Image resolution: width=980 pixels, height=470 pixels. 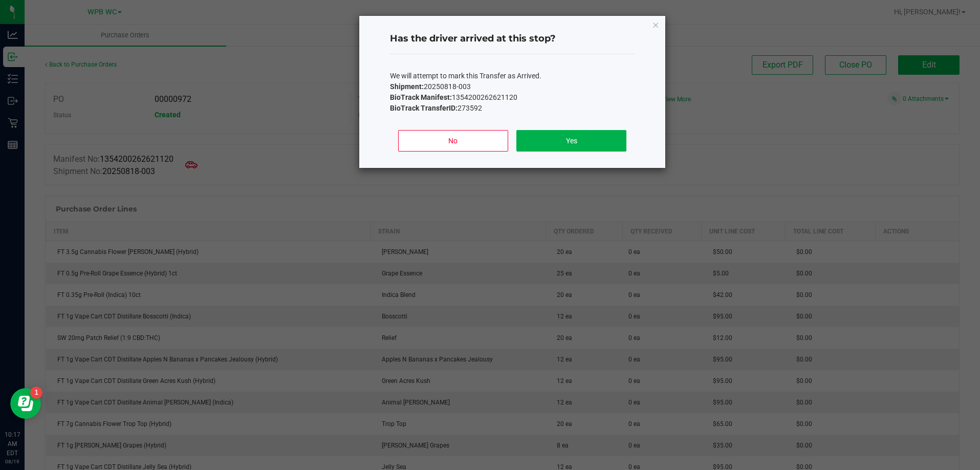 I want to click on p: We will attempt to mark this Transfer as Arrived., so click(x=512, y=76).